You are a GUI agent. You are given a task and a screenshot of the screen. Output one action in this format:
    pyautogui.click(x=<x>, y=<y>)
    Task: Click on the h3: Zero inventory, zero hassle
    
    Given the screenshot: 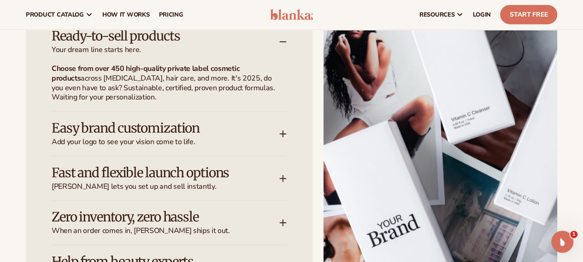 What is the action you would take?
    pyautogui.click(x=152, y=217)
    